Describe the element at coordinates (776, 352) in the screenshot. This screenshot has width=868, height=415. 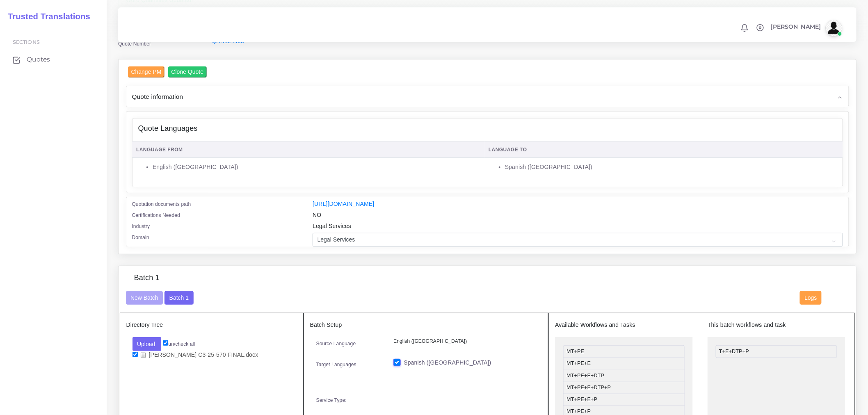
I see `li: T+E+DTP+P` at that location.